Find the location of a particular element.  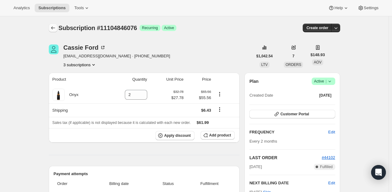

button: 7 is located at coordinates (293, 56).